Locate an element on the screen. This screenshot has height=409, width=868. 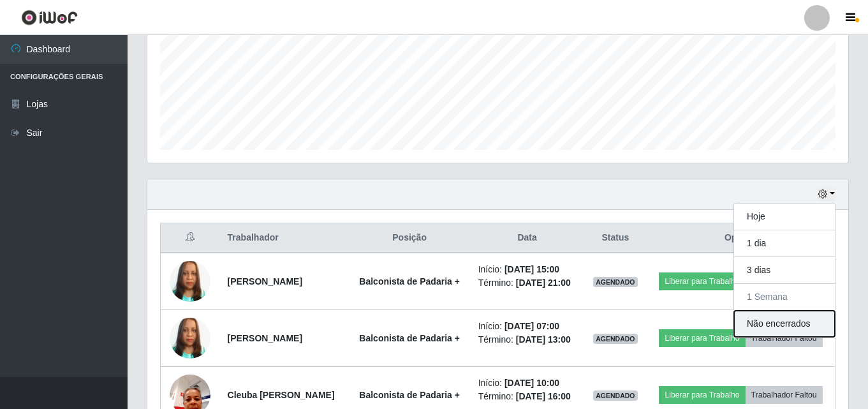
th: Opções is located at coordinates (741, 238).